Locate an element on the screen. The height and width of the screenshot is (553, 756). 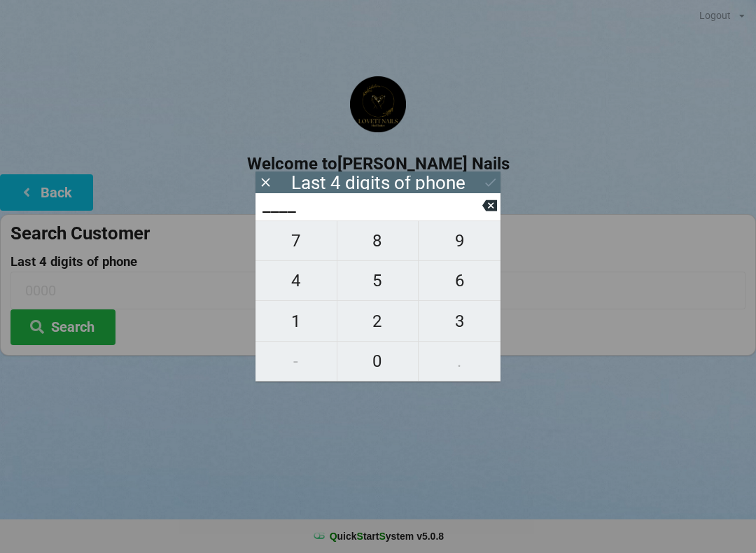
span: 5 is located at coordinates (378, 281).